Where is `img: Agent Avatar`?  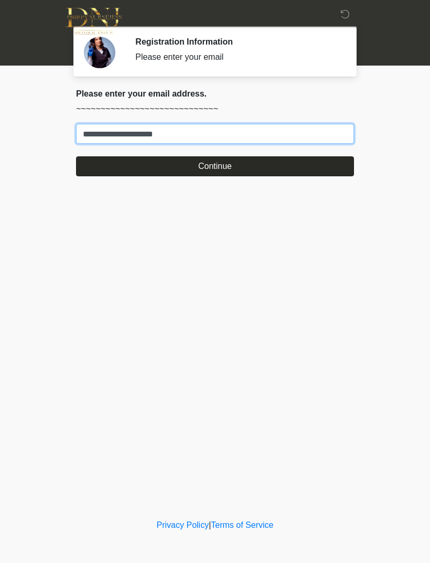 img: Agent Avatar is located at coordinates (100, 52).